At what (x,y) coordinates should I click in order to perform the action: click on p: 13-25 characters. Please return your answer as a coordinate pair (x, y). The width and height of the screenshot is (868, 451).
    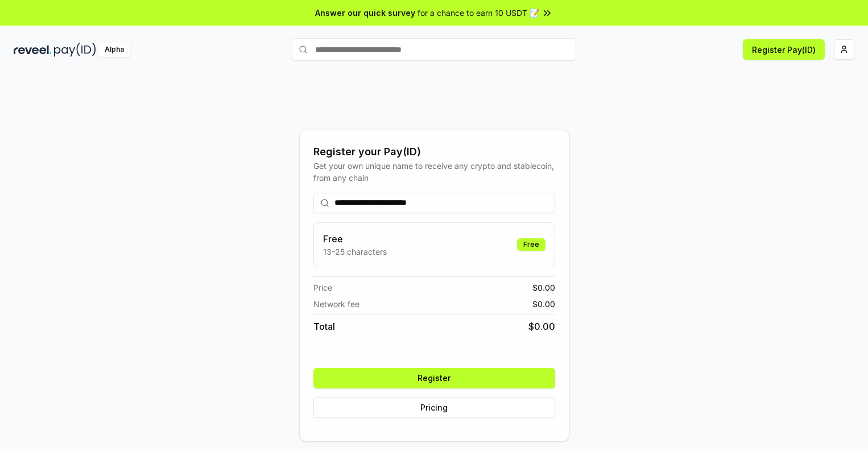
    Looking at the image, I should click on (355, 251).